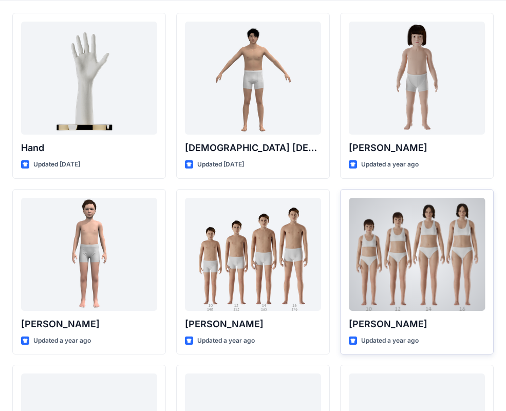 The image size is (506, 411). What do you see at coordinates (89, 254) in the screenshot?
I see `a: Emil` at bounding box center [89, 254].